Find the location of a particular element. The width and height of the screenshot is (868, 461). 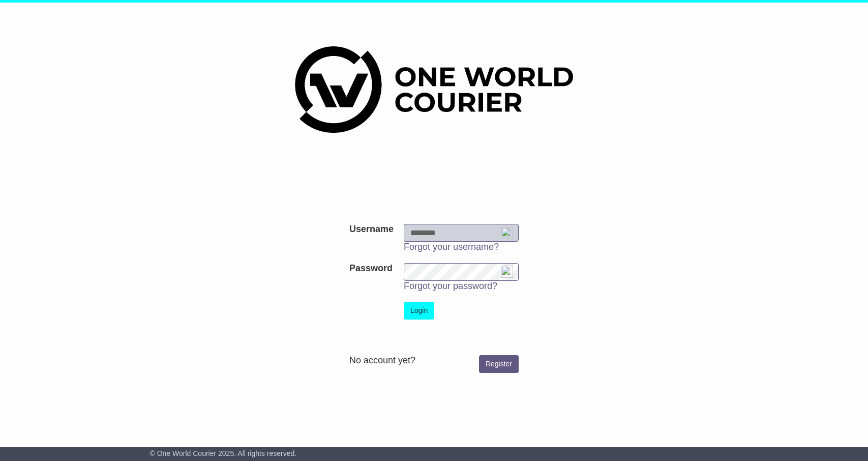

span: © One World Courier 2025. All rights reserved. is located at coordinates (223, 453).